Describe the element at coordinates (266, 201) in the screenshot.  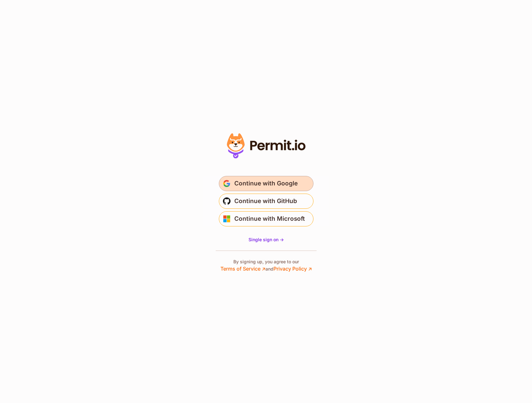
I see `button: Continue with GitHub` at that location.